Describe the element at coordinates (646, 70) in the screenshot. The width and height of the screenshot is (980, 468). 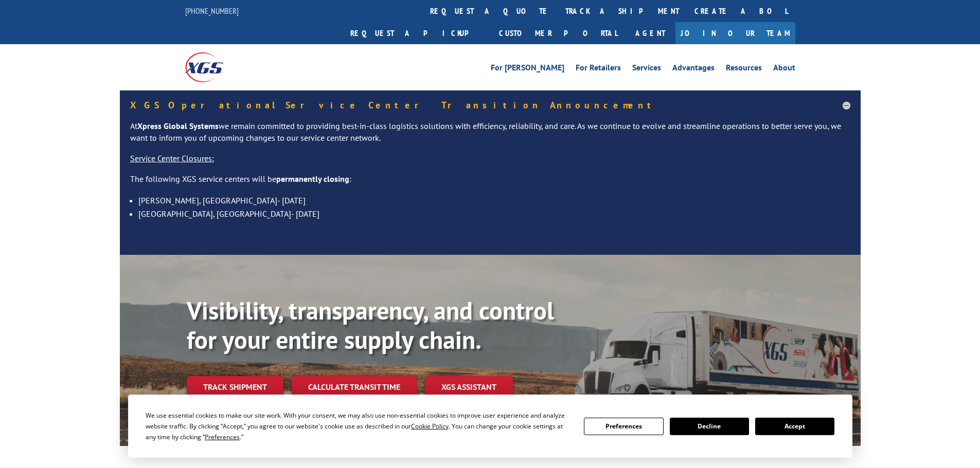
I see `a: Services` at that location.